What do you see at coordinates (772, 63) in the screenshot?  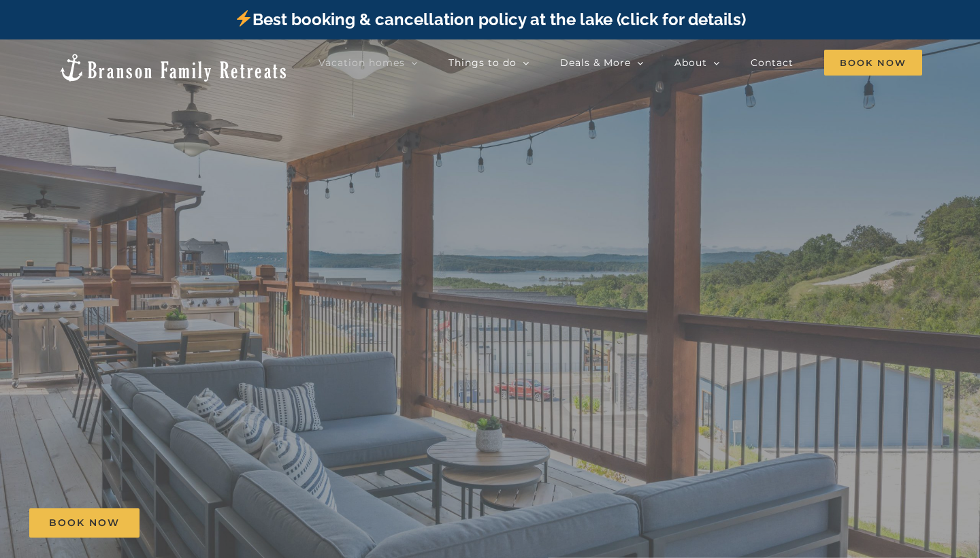 I see `span: Contact` at bounding box center [772, 63].